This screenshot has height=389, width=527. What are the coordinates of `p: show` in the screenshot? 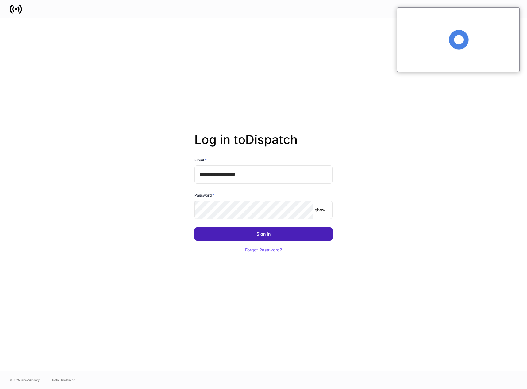 It's located at (320, 210).